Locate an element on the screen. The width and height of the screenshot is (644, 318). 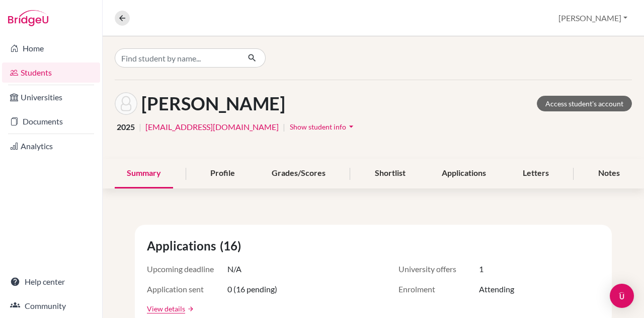
span: Application sent is located at coordinates (187, 289).